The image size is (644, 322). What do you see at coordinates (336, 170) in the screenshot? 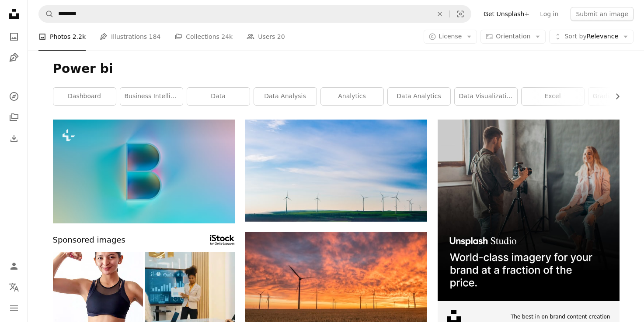
I see `a: white windmills on green grass field under white clouds and blue sky` at bounding box center [336, 170].